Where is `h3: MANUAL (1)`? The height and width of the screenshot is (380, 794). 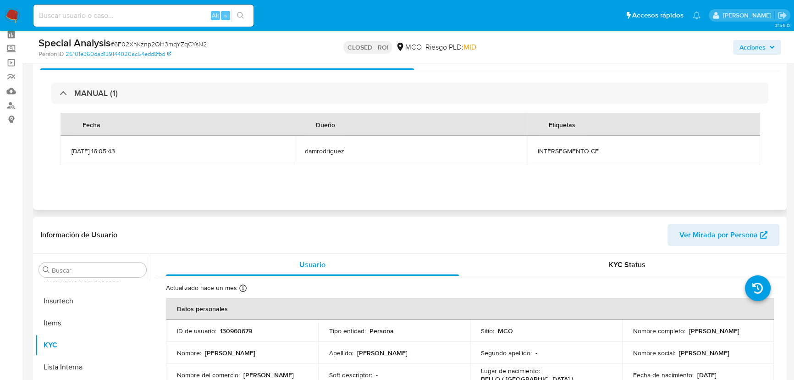
h3: MANUAL (1) is located at coordinates (96, 93).